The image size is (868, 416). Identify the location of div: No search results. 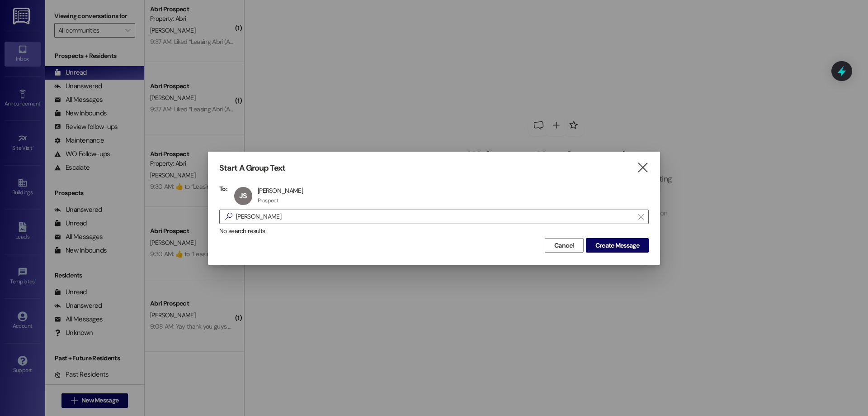
(434, 230).